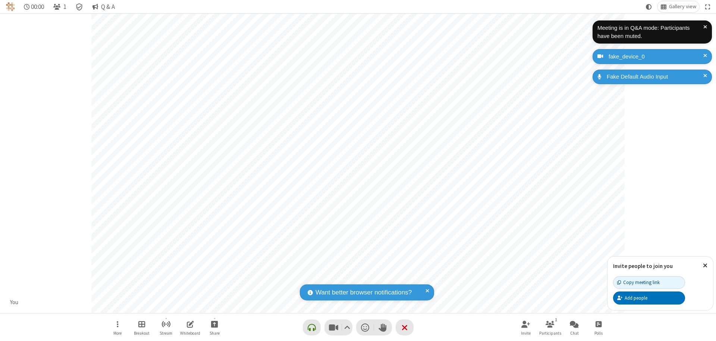  Describe the element at coordinates (598, 334) in the screenshot. I see `span: Polls` at that location.